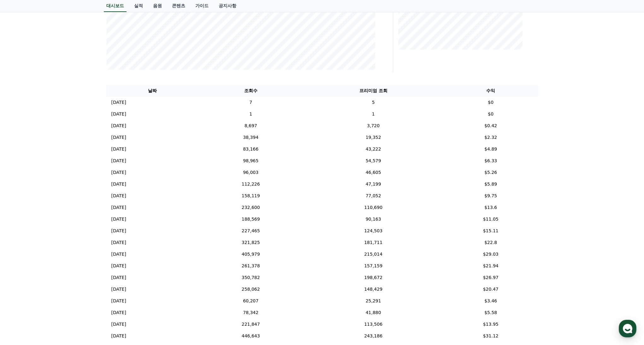  Describe the element at coordinates (251, 103) in the screenshot. I see `td: 7` at that location.